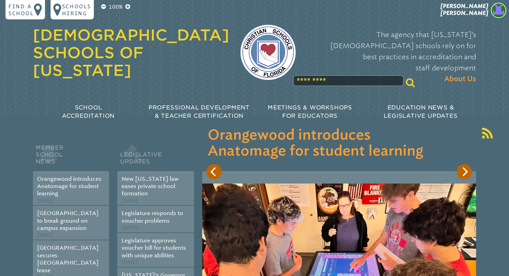 The image size is (509, 276). Describe the element at coordinates (310, 112) in the screenshot. I see `span: Meetings & Workshops for Educators` at that location.